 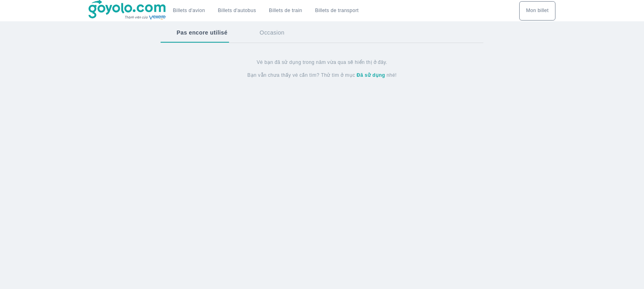 I want to click on strong: Đã sử dụng, so click(x=370, y=75).